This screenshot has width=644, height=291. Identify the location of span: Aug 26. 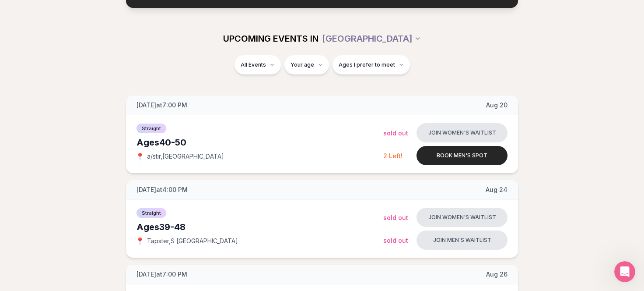
(497, 274).